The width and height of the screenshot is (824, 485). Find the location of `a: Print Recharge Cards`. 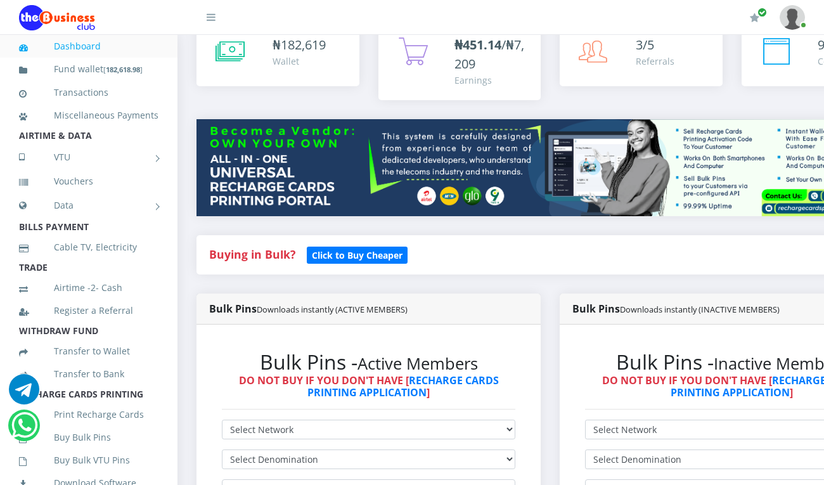

a: Print Recharge Cards is located at coordinates (89, 414).